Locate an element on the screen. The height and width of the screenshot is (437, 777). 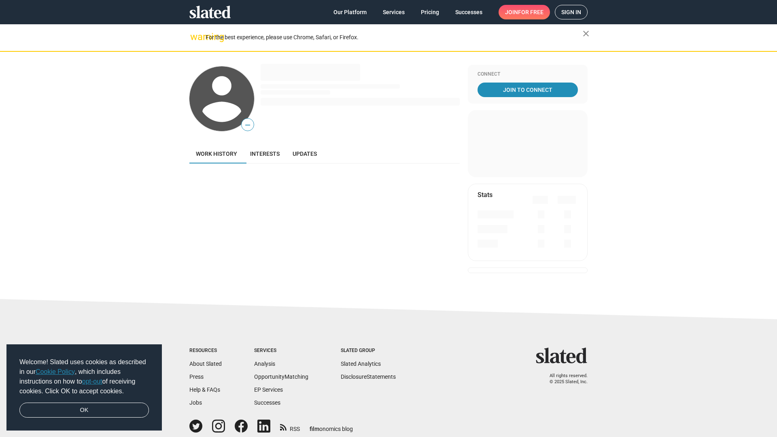
div: Services is located at coordinates (281, 351).